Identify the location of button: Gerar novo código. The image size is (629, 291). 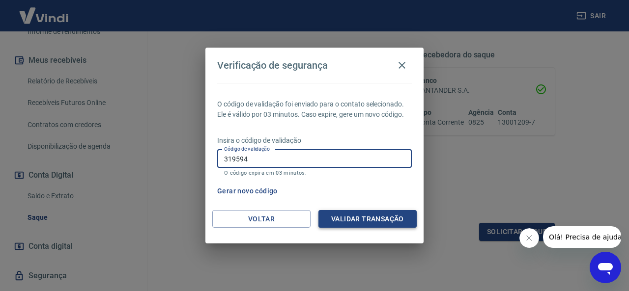
(247, 191).